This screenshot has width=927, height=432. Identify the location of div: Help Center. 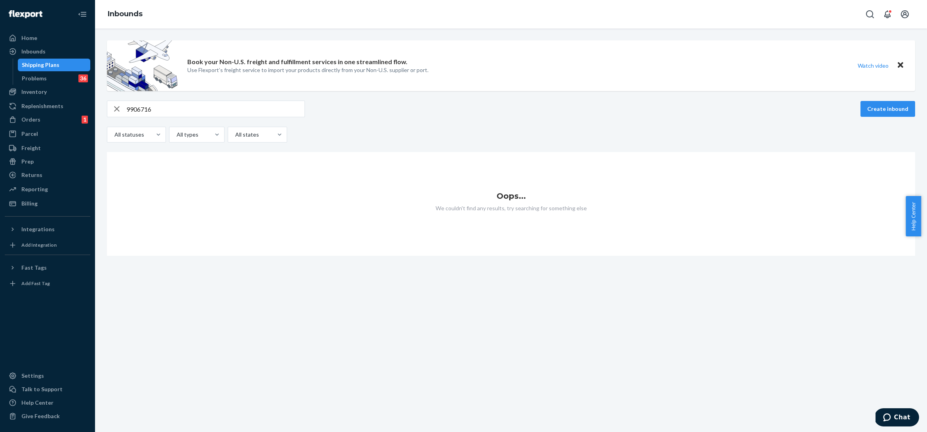
(37, 403).